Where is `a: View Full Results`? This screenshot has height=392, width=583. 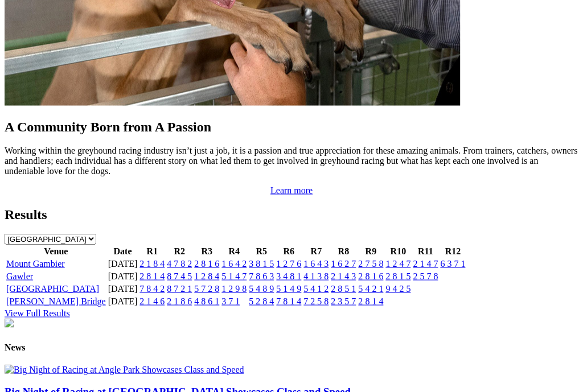 a: View Full Results is located at coordinates (37, 312).